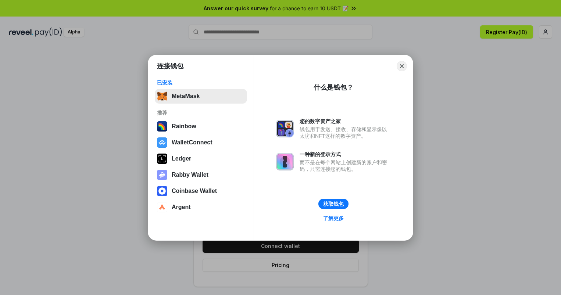 This screenshot has height=295, width=561. What do you see at coordinates (186, 96) in the screenshot?
I see `div: MetaMask` at bounding box center [186, 96].